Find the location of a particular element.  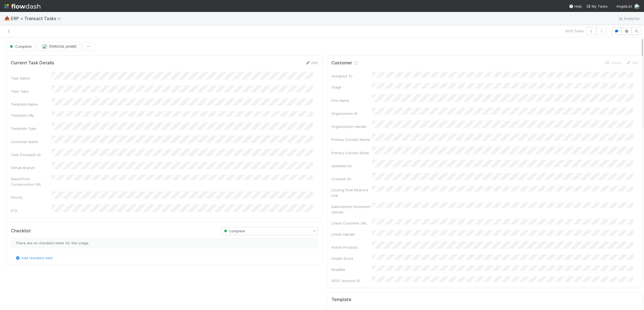

div: ReadMe is located at coordinates (352, 270).